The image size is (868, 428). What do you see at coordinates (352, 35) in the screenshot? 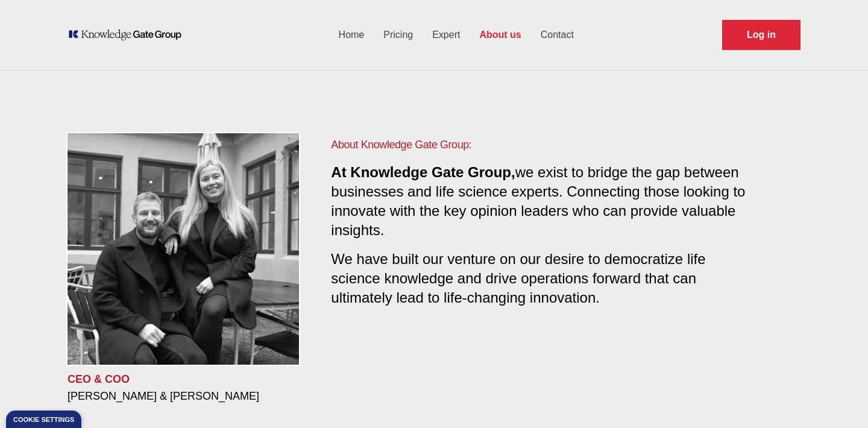
I see `a: Home` at bounding box center [352, 35].